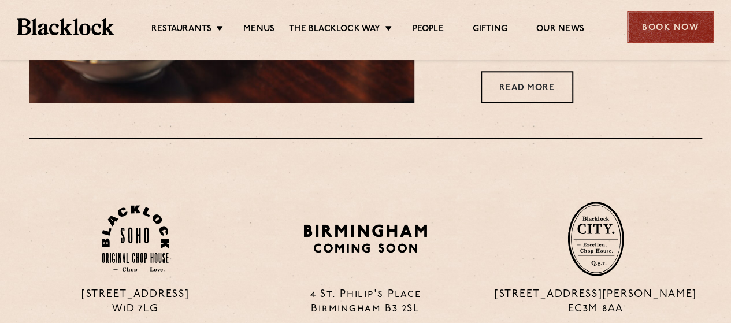 This screenshot has width=731, height=323. Describe the element at coordinates (181, 30) in the screenshot. I see `a: Restaurants` at that location.